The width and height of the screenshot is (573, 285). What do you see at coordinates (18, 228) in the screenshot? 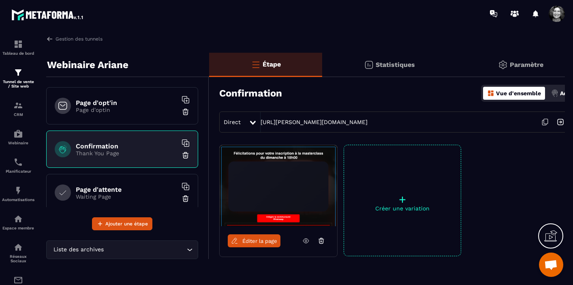
I see `p: Espace membre` at bounding box center [18, 228].